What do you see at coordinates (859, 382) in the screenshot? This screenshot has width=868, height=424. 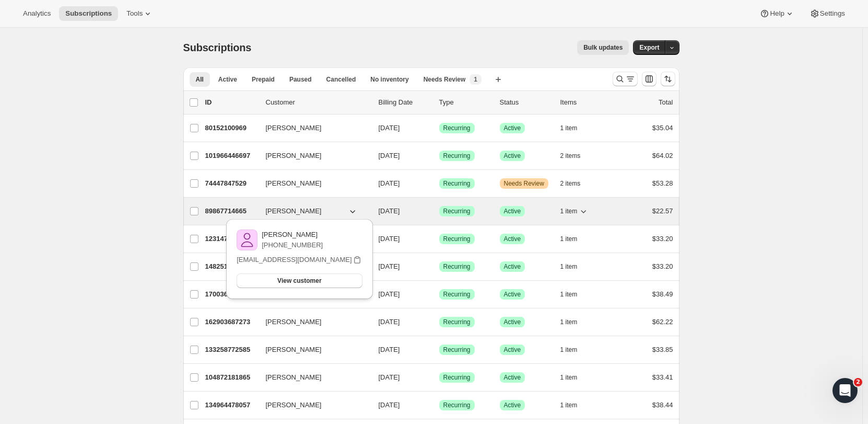 I see `span: 2` at bounding box center [859, 382].